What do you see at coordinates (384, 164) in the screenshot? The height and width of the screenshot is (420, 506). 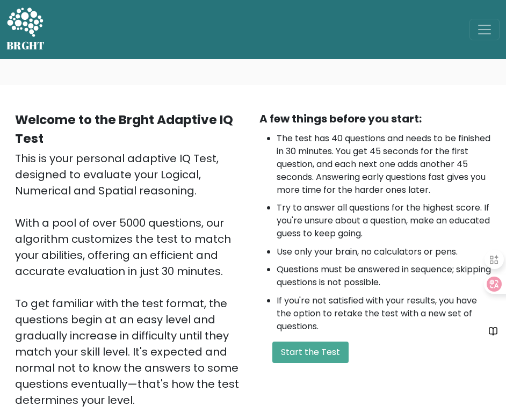 I see `li: The test has 40 questions and needs to be finished in 30 minutes. You get 45 seconds for the firs...` at bounding box center [384, 164].